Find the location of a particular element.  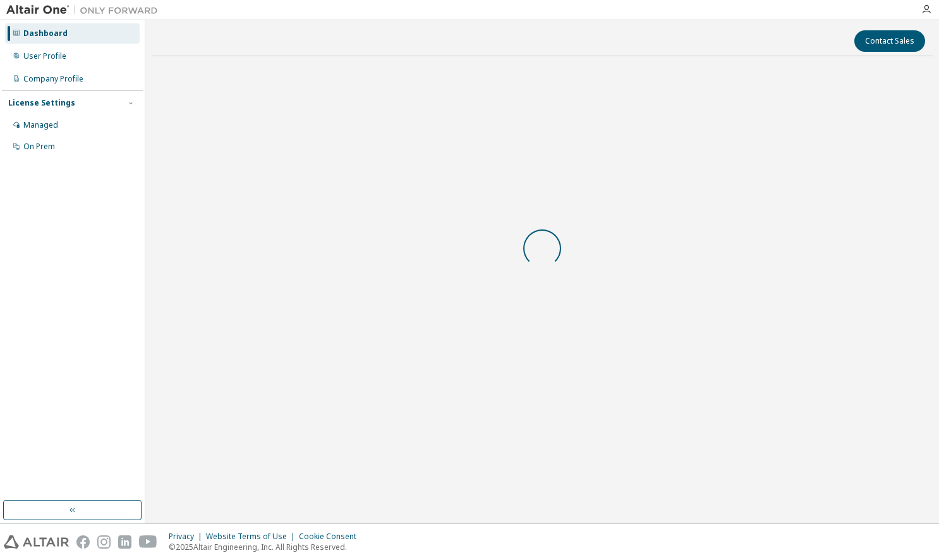

div: Privacy is located at coordinates (187, 536).